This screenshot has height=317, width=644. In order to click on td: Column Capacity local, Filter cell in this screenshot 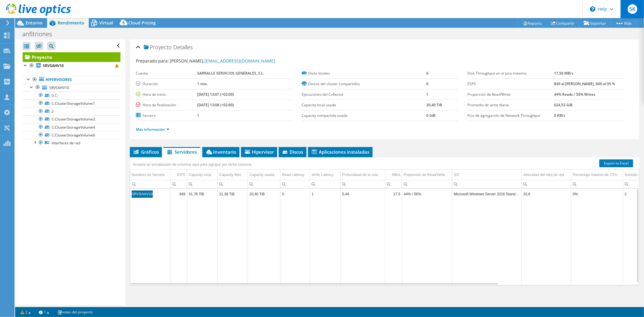, I will do `click(202, 184)`.